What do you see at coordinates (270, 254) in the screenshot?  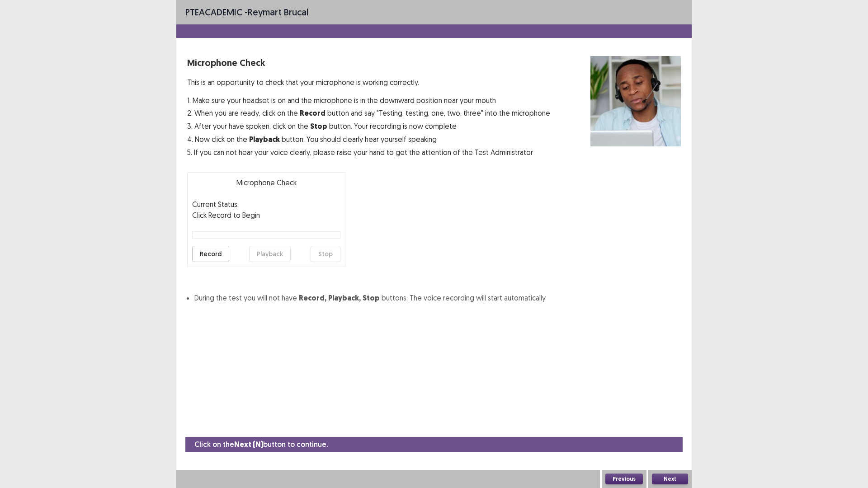 I see `button: Playback` at bounding box center [270, 254].